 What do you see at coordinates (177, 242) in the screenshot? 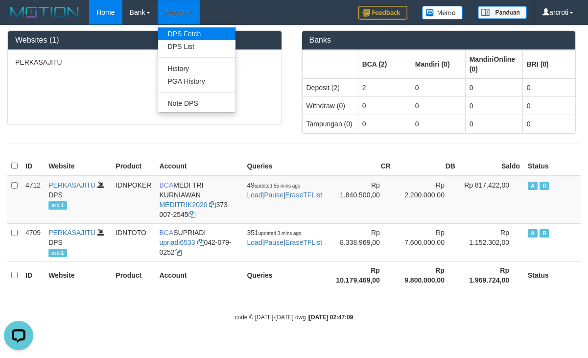
I see `a: upriadi6533` at bounding box center [177, 242].